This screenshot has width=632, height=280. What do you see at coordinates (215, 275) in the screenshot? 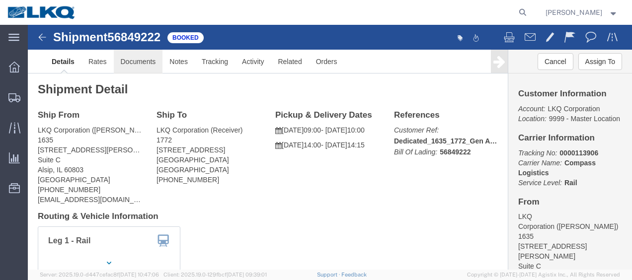
I see `span: Client: 2025.19.0-129fbcf` at bounding box center [215, 275].